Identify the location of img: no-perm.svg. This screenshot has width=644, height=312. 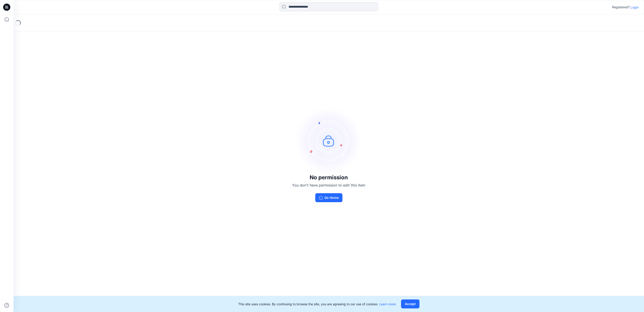
(328, 141).